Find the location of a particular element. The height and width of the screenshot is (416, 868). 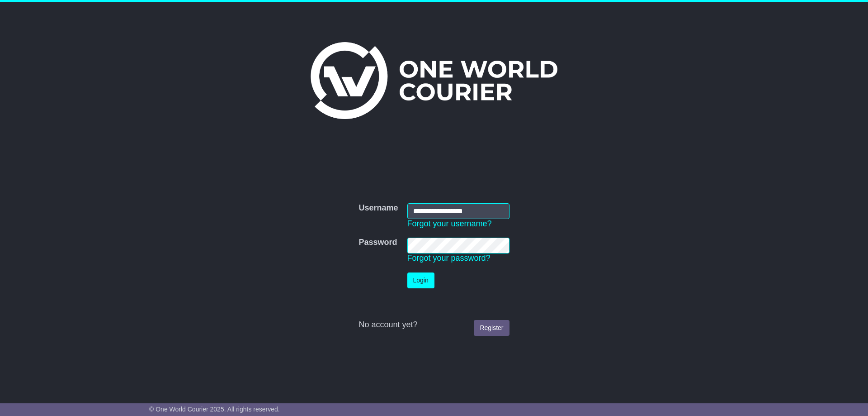

a: Register is located at coordinates (491, 328).